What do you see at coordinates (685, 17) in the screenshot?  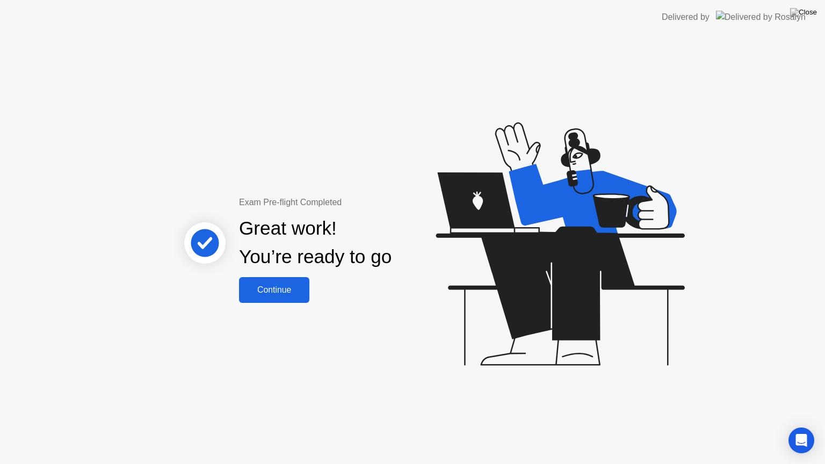 I see `div: Delivered by` at bounding box center [685, 17].